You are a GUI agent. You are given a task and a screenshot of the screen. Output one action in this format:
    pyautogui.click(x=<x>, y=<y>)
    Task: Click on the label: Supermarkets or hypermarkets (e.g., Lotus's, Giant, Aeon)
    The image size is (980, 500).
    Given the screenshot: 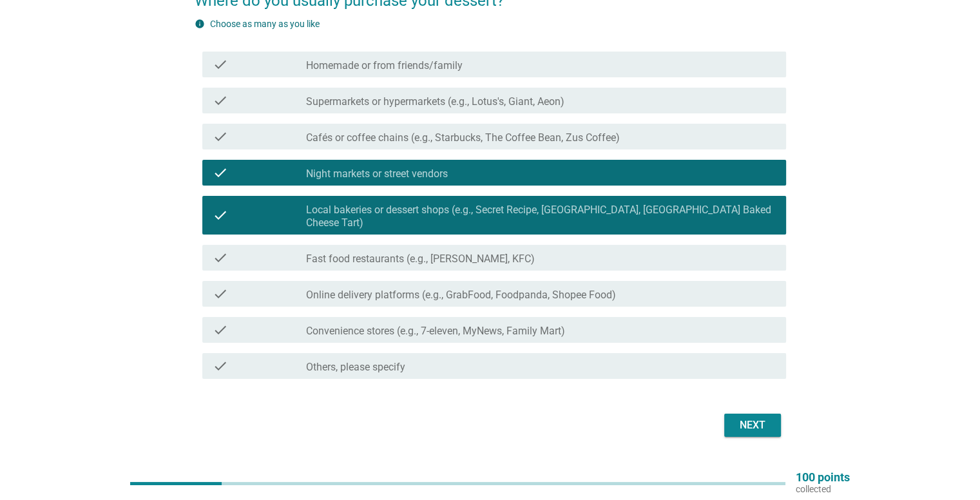 What is the action you would take?
    pyautogui.click(x=435, y=102)
    